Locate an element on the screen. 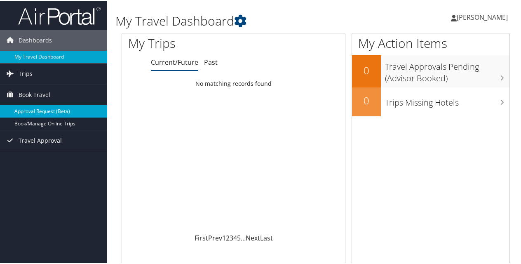 This screenshot has height=264, width=521. h3: Travel Approvals Pending (Advisor Booked) is located at coordinates (447, 70).